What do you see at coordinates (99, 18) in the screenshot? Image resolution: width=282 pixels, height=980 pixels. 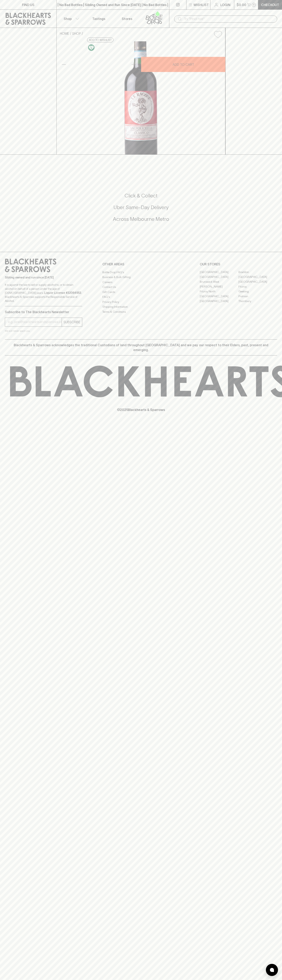 I see `a: Tastings` at bounding box center [99, 18].